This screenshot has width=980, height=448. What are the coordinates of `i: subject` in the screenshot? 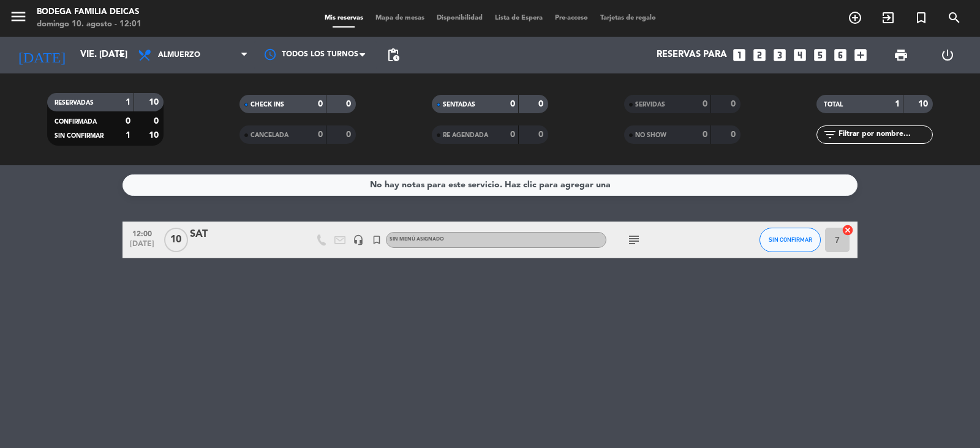 It's located at (634, 240).